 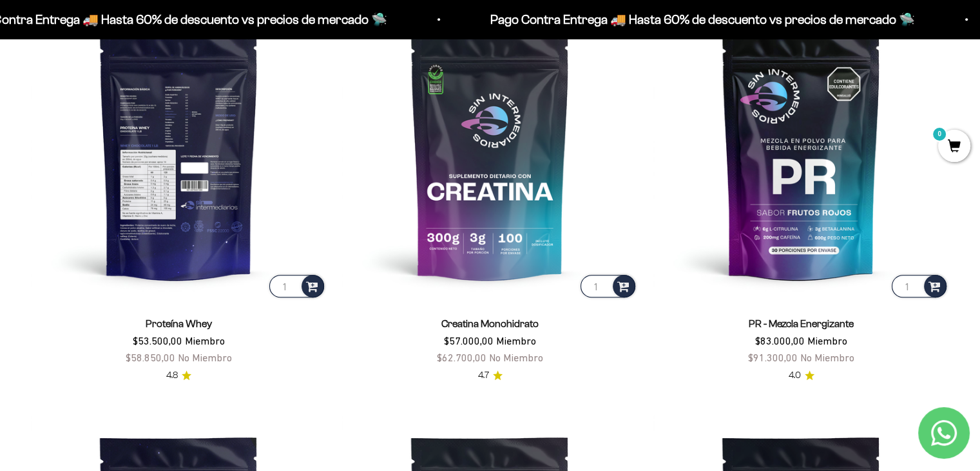 What do you see at coordinates (461, 357) in the screenshot?
I see `span: $62.700,00` at bounding box center [461, 357].